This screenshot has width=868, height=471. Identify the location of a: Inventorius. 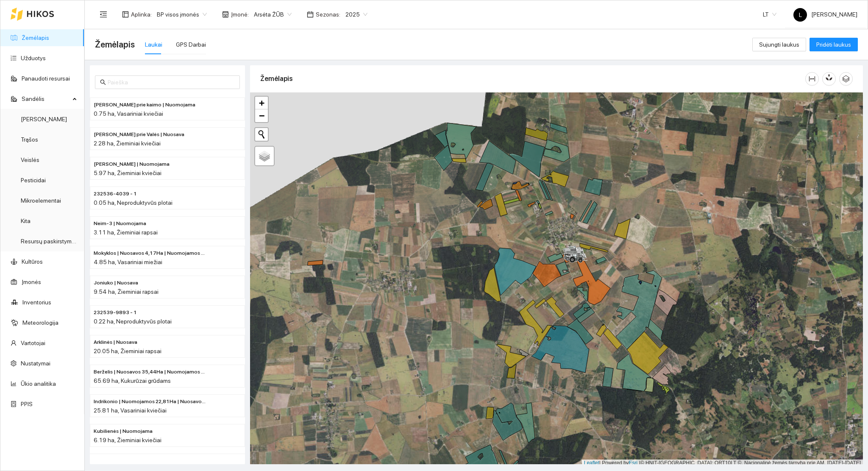
(37, 302).